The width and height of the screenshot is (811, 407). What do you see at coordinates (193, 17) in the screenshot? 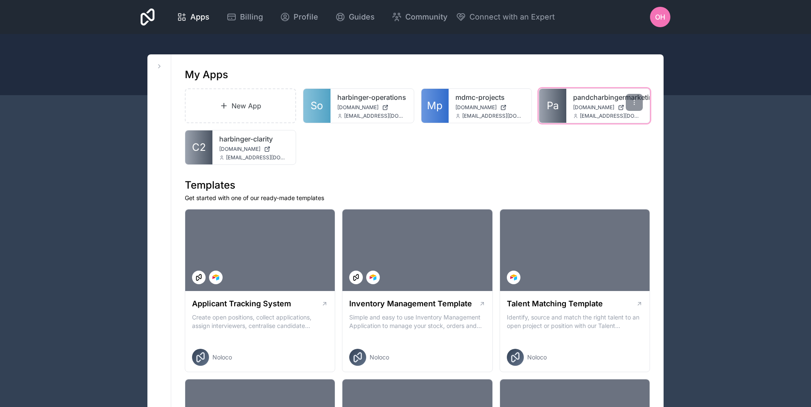
I see `a: Apps` at bounding box center [193, 17].